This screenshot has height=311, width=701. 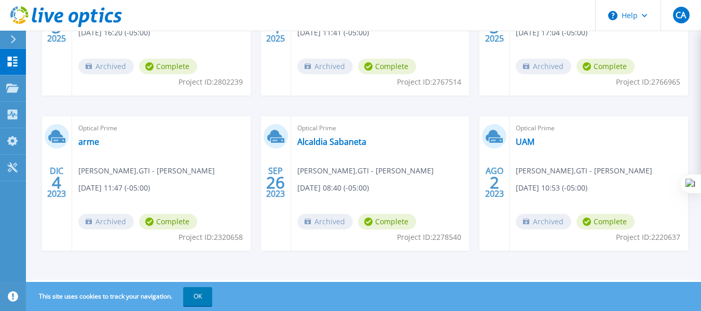 What do you see at coordinates (525, 142) in the screenshot?
I see `a: UAM` at bounding box center [525, 142].